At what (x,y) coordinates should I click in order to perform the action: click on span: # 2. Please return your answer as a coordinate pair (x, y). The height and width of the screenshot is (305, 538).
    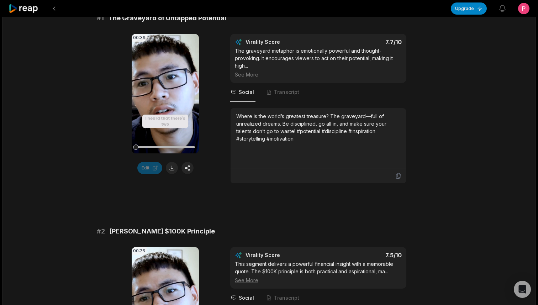
    Looking at the image, I should click on (101, 231).